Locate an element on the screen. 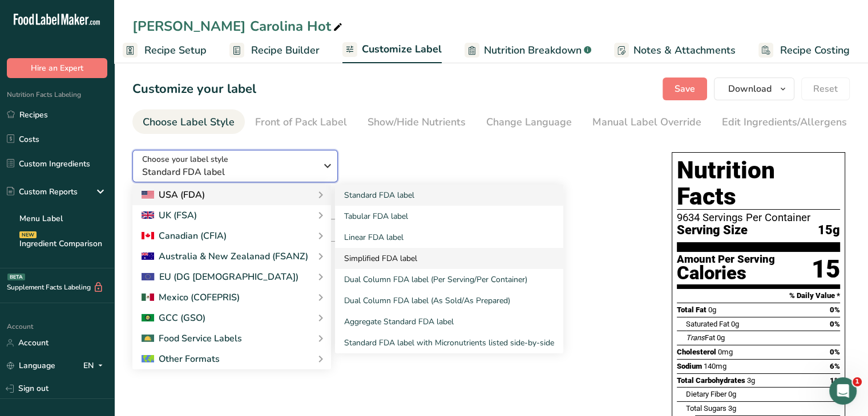  div: Show/Hide Nutrients is located at coordinates (416, 122).